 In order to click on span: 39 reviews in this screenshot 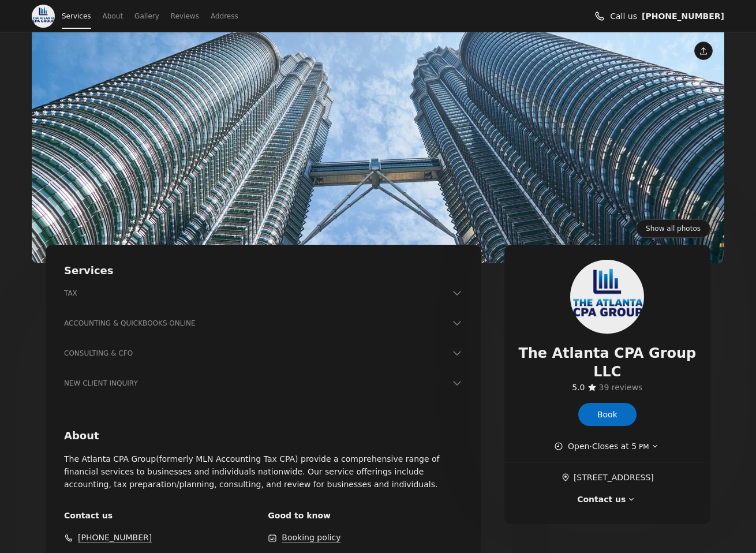, I will do `click(621, 388)`.